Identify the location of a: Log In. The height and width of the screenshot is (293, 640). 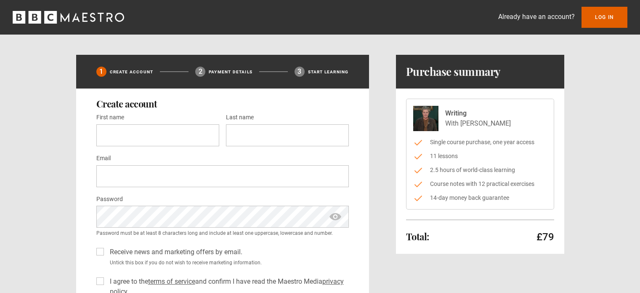
(605, 17).